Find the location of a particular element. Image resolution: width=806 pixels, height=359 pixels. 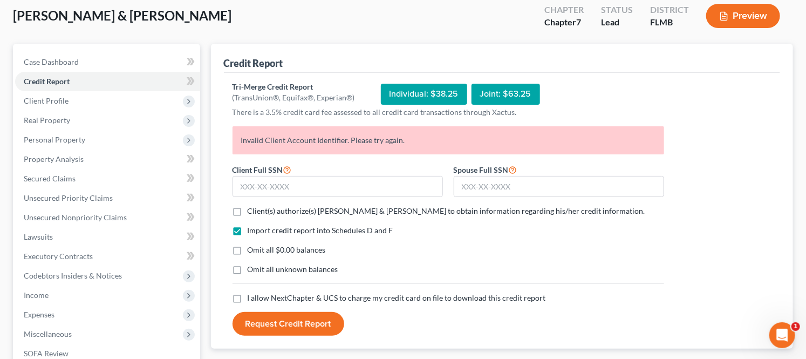

div: Credit Report is located at coordinates (253, 63).